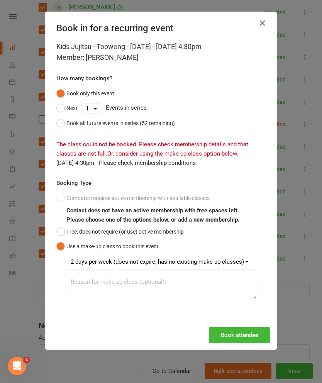  What do you see at coordinates (84, 78) in the screenshot?
I see `label: How many bookings?` at bounding box center [84, 78].